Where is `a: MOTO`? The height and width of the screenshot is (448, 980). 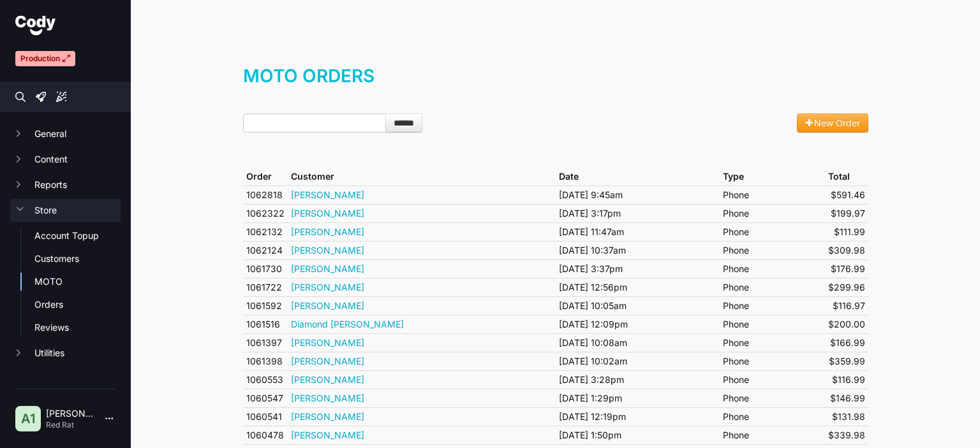 a: MOTO is located at coordinates (77, 282).